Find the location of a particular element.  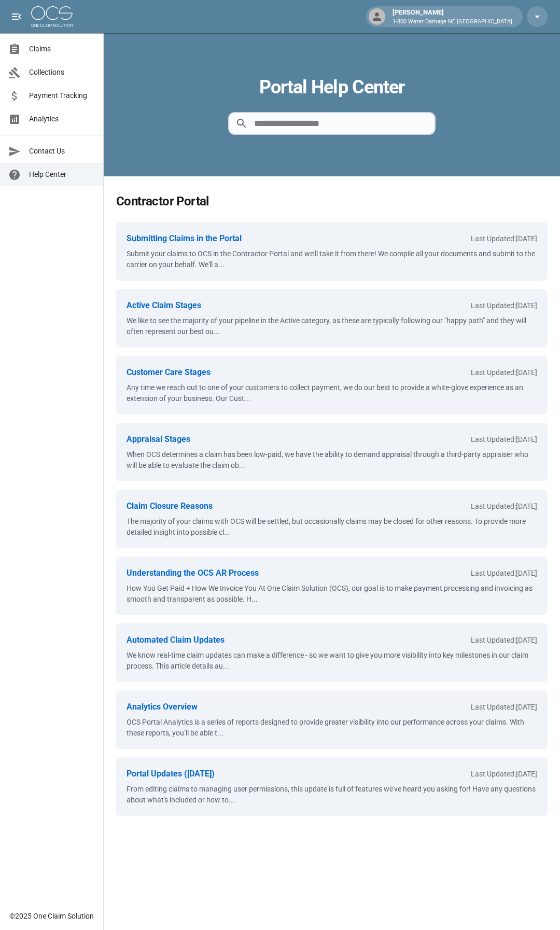

span: Claims is located at coordinates (62, 49).